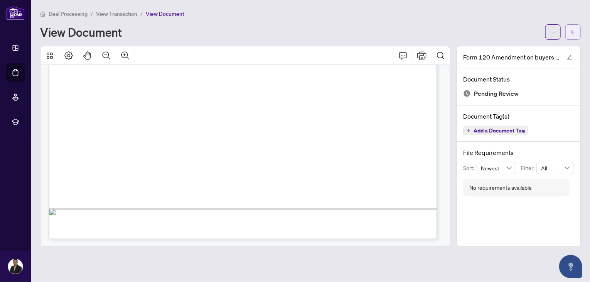  I want to click on div: No requirements available, so click(501, 187).